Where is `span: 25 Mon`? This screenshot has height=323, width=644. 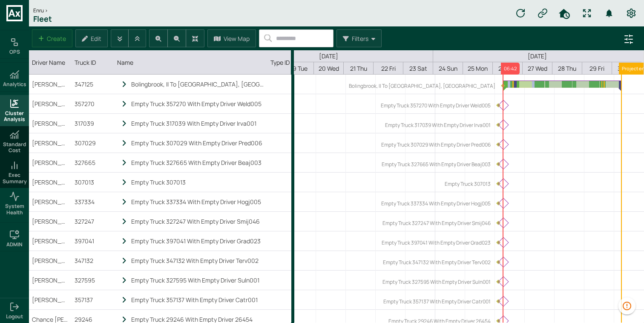 span: 25 Mon is located at coordinates (477, 68).